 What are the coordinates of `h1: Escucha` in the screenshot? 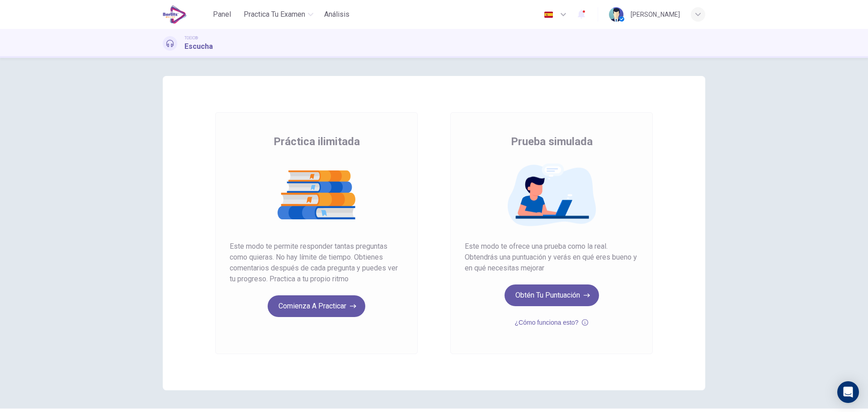 It's located at (198, 47).